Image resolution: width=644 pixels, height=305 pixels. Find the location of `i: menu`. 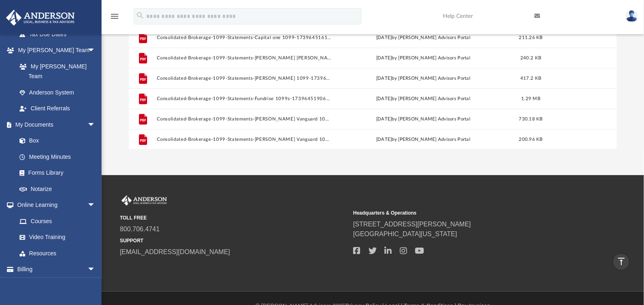

i: menu is located at coordinates (114, 16).